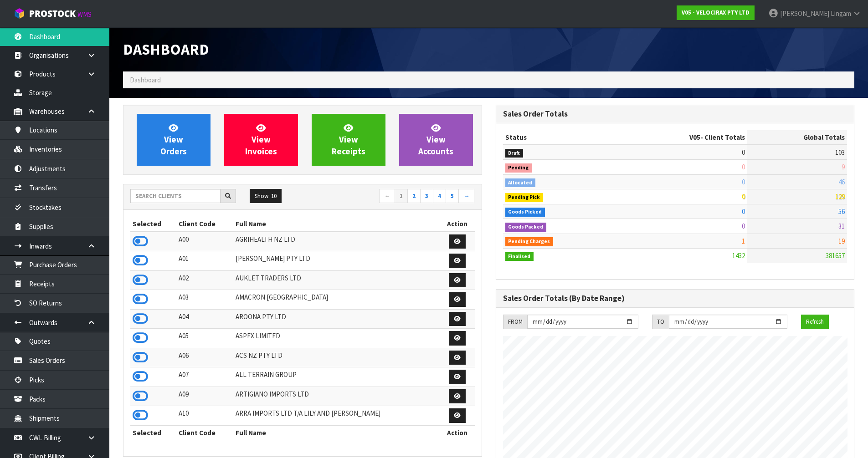 The width and height of the screenshot is (868, 458). I want to click on span: ProStock, so click(52, 13).